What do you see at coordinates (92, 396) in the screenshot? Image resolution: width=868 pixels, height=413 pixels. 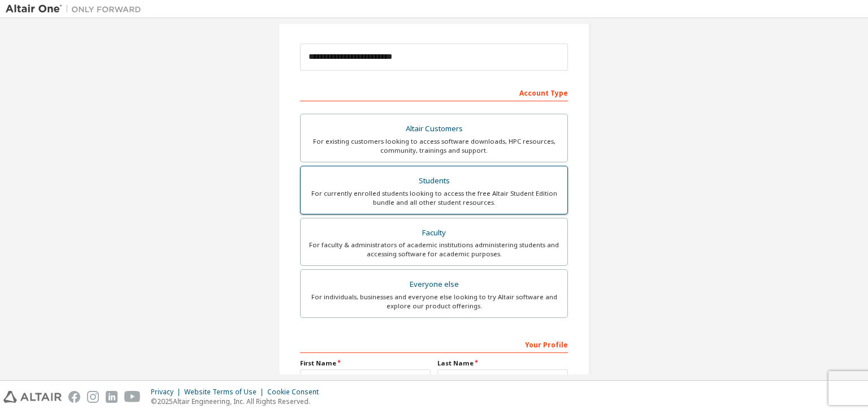 I see `img: instagram.svg` at bounding box center [92, 396].